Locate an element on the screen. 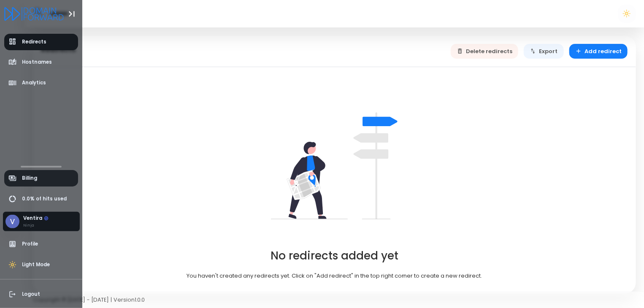  a: Hostnames is located at coordinates (41, 62).